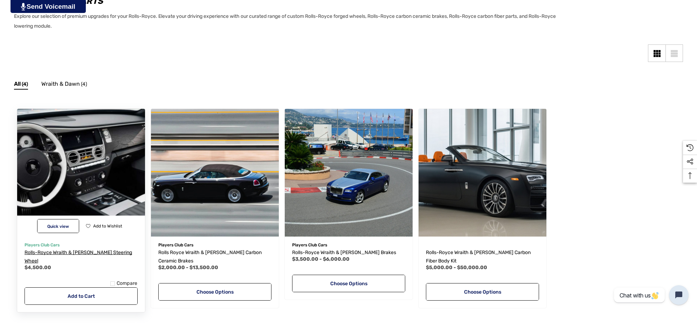  What do you see at coordinates (456, 268) in the screenshot?
I see `span: $5,000.00 - $50,000.00` at bounding box center [456, 268].